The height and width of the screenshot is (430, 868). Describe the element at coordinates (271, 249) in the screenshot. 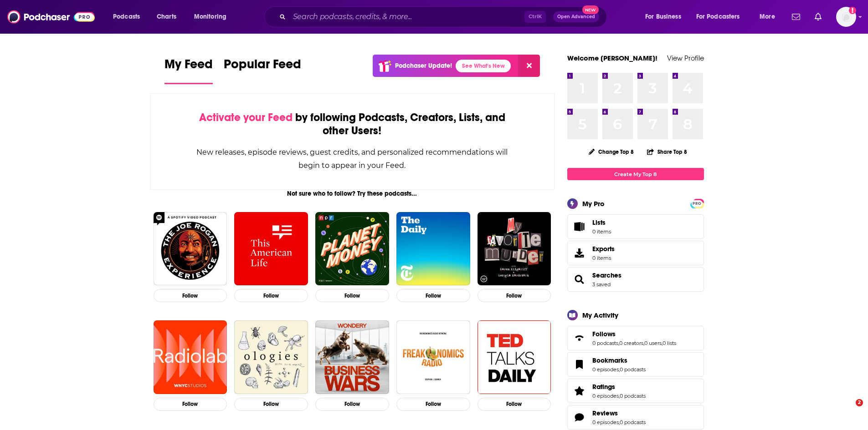

I see `img: This American Life` at that location.